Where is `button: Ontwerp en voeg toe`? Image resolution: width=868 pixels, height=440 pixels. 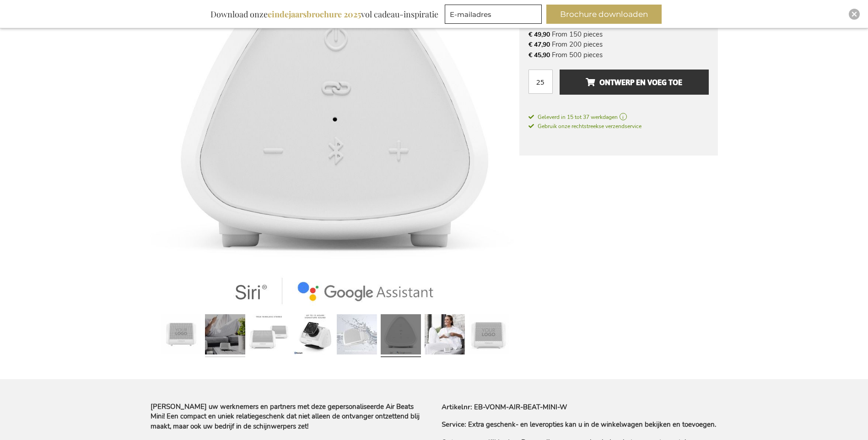 button: Ontwerp en voeg toe is located at coordinates (634, 82).